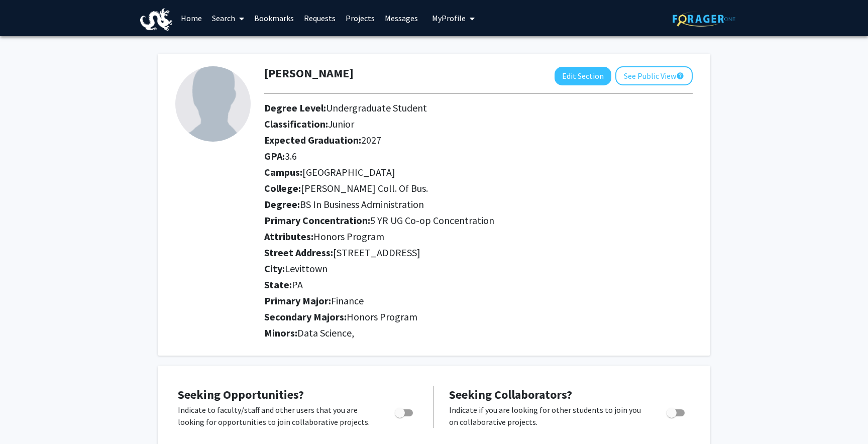 This screenshot has width=868, height=444. I want to click on span: Seeking Collaborators?, so click(510, 394).